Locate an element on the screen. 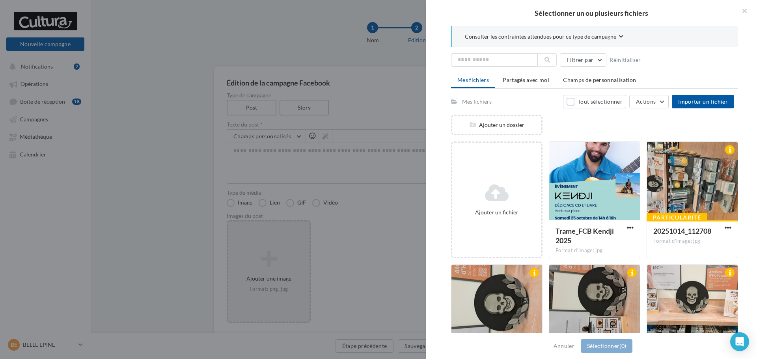 The height and width of the screenshot is (359, 757). button: Réinitialiser is located at coordinates (625, 60).